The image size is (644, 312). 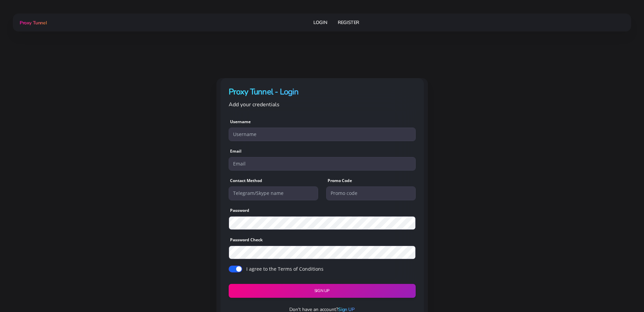 What do you see at coordinates (246, 181) in the screenshot?
I see `label: Contact Method` at bounding box center [246, 181].